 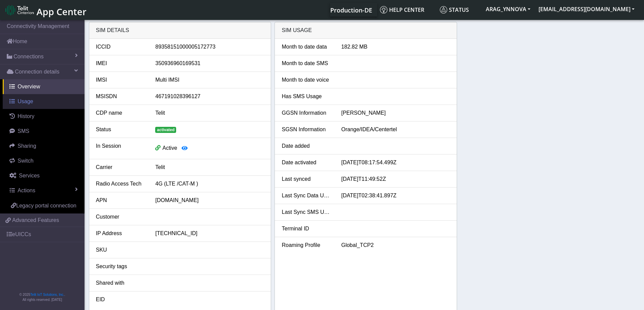 I want to click on span: Legacy portal connection, so click(x=47, y=206).